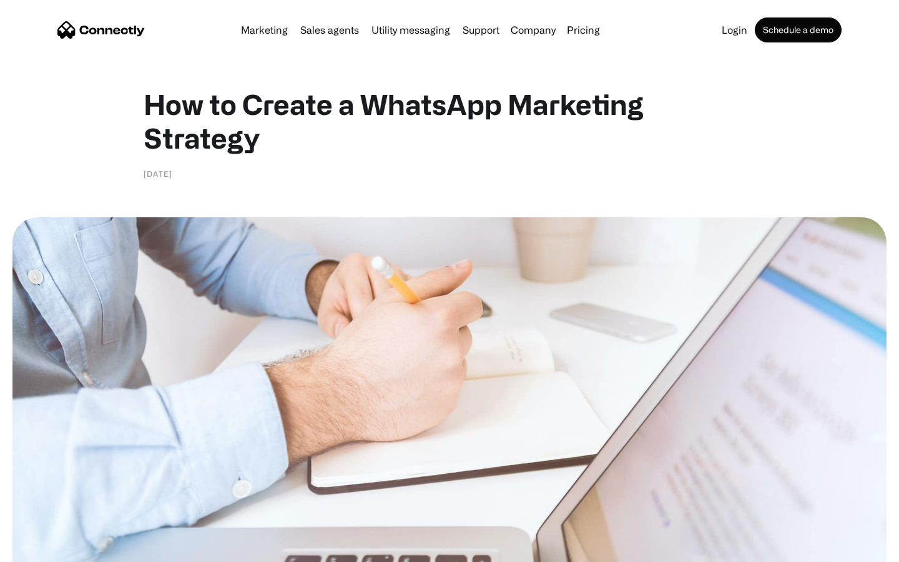 The image size is (899, 562). Describe the element at coordinates (533, 30) in the screenshot. I see `div: Company` at that location.